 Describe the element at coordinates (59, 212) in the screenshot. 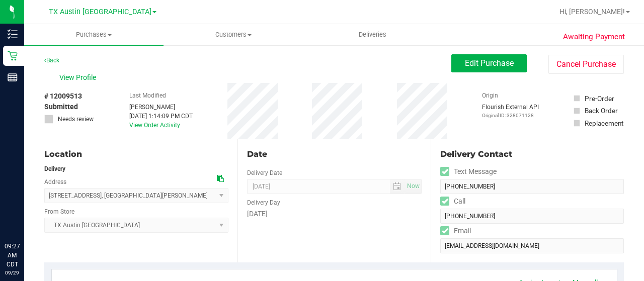

I see `label: From Store` at that location.